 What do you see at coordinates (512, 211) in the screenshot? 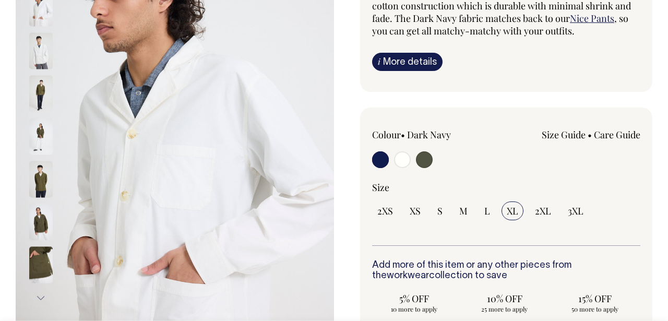
I see `span: XL` at bounding box center [512, 211].